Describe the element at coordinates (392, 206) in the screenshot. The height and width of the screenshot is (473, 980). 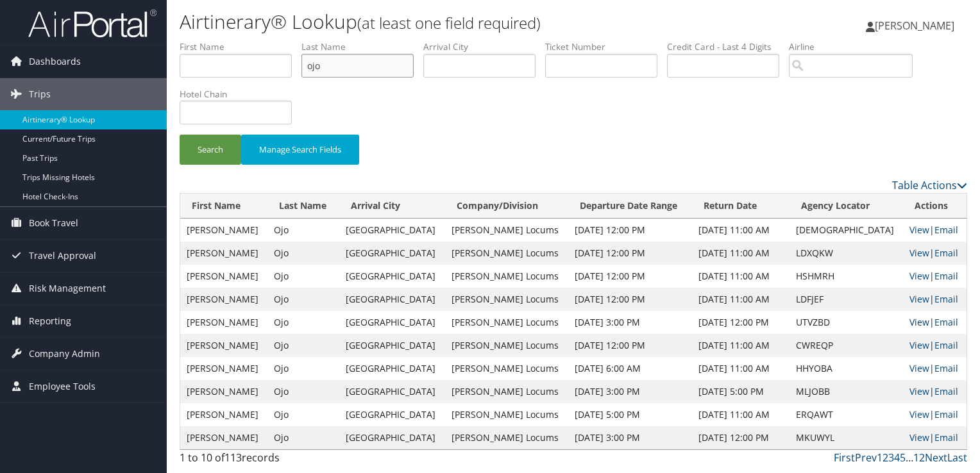
I see `th: Arrival City: activate to sort column ascending` at that location.